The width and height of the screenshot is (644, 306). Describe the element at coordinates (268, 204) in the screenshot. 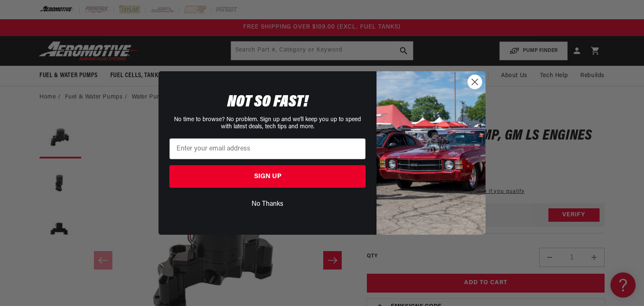

I see `button: No Thanks` at that location.